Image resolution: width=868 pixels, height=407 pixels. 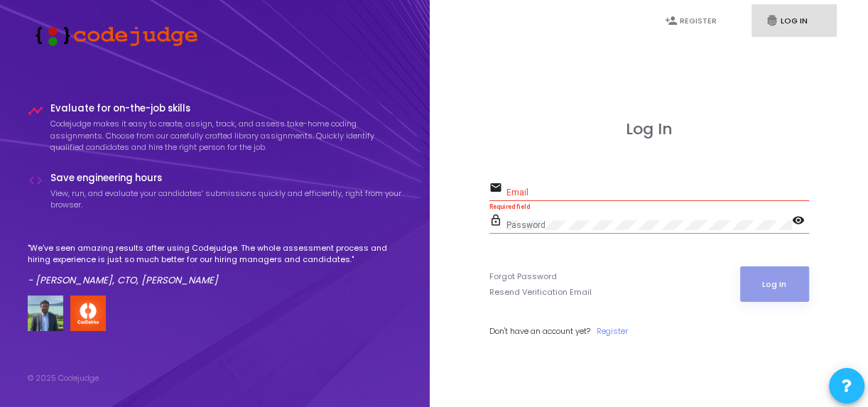 What do you see at coordinates (509, 207) in the screenshot?
I see `strong: Required field` at bounding box center [509, 207].